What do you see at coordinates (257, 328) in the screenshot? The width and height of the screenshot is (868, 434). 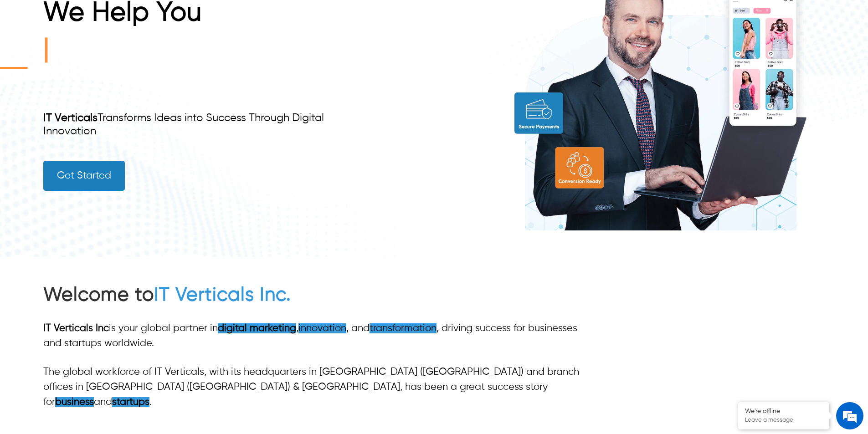 I see `span: digital marketing` at bounding box center [257, 328].